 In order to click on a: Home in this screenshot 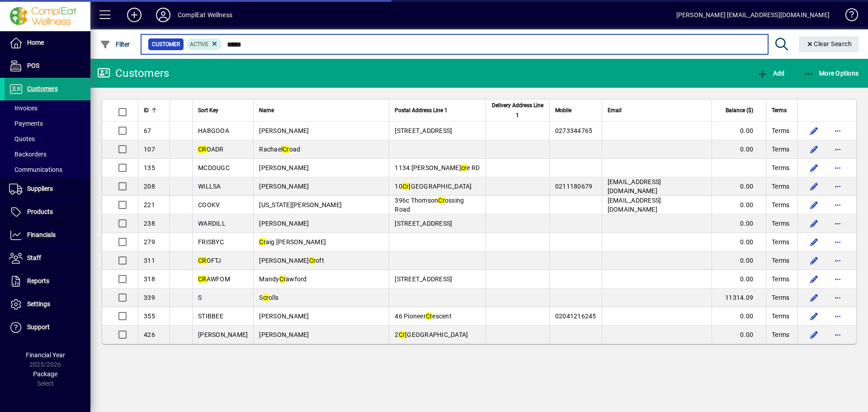, I will do `click(48, 43)`.